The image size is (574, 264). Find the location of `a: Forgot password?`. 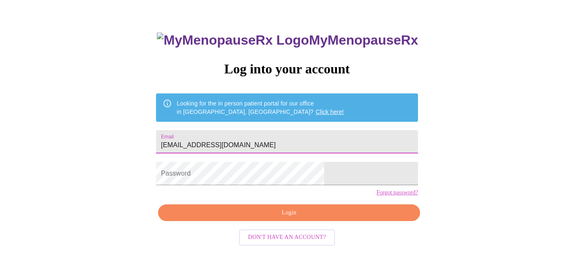

a: Forgot password? is located at coordinates (397, 193).